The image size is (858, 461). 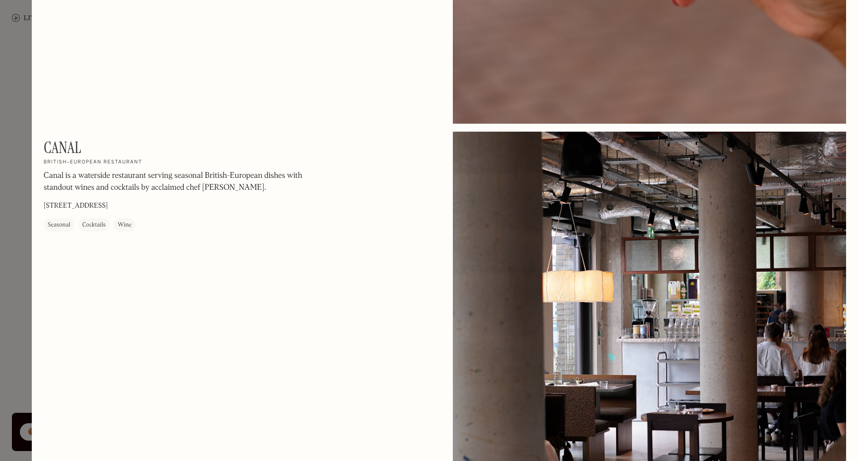 I want to click on div: Cocktails, so click(x=94, y=225).